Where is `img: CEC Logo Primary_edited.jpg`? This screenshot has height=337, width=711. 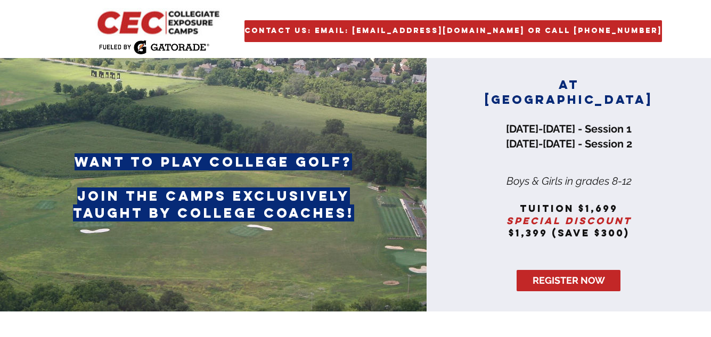
img: CEC Logo Primary_edited.jpg is located at coordinates (159, 22).